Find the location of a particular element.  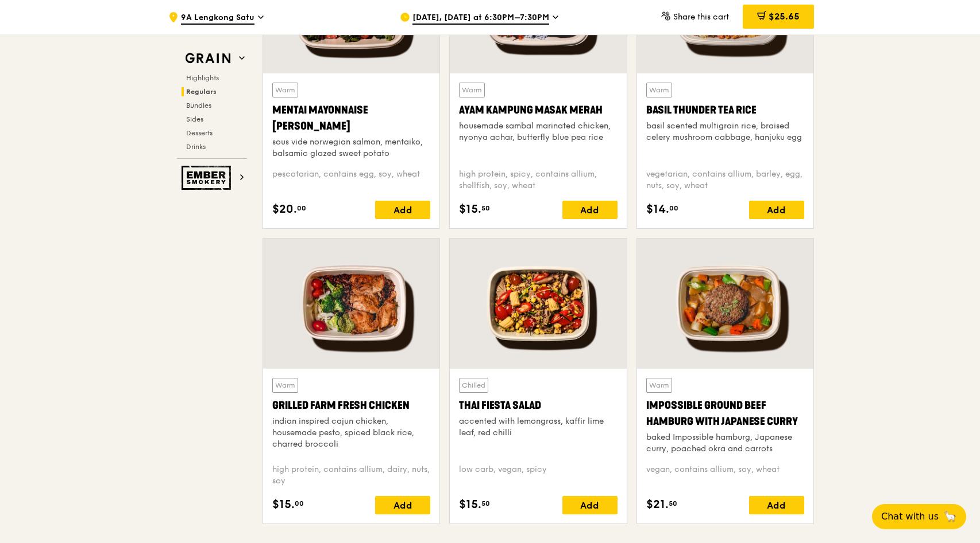

div: vegetarian, contains allium, barley, egg, nuts, soy, wheat is located at coordinates (725, 180).